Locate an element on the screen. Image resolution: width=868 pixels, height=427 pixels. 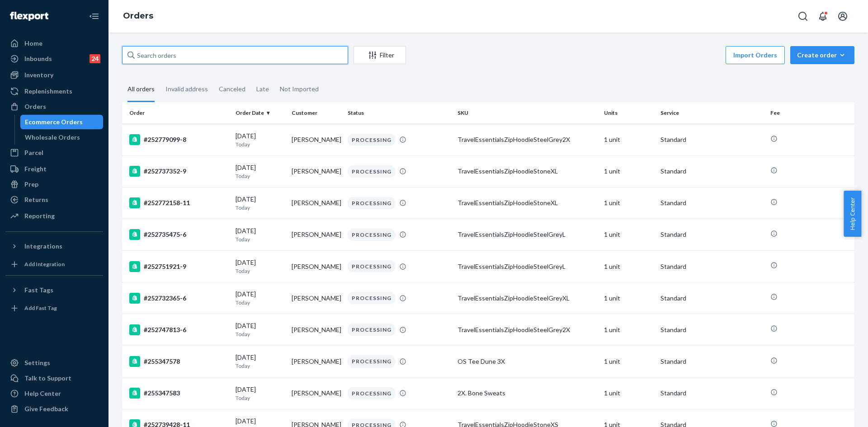
div: Integrations is located at coordinates (43, 246).